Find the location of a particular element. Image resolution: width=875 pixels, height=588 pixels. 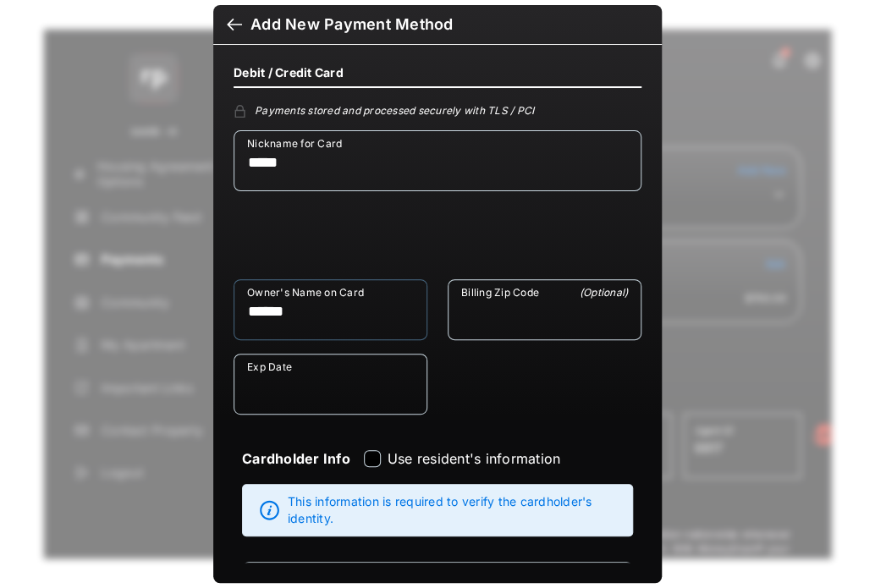

div: Add New Payment Method is located at coordinates (351, 24).